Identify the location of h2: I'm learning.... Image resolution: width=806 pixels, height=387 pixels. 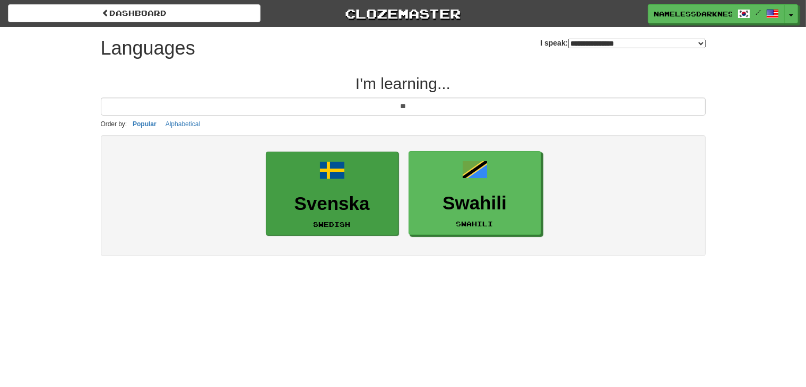
(403, 83).